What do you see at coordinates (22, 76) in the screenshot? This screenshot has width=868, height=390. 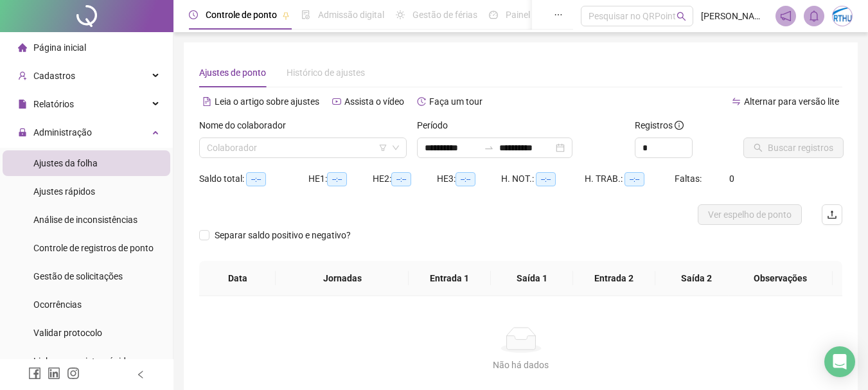 I see `span: user-add` at bounding box center [22, 76].